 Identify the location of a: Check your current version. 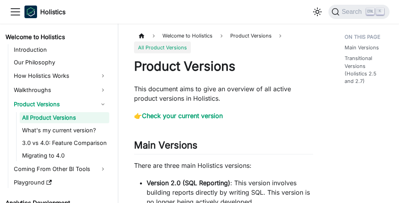
(182, 116).